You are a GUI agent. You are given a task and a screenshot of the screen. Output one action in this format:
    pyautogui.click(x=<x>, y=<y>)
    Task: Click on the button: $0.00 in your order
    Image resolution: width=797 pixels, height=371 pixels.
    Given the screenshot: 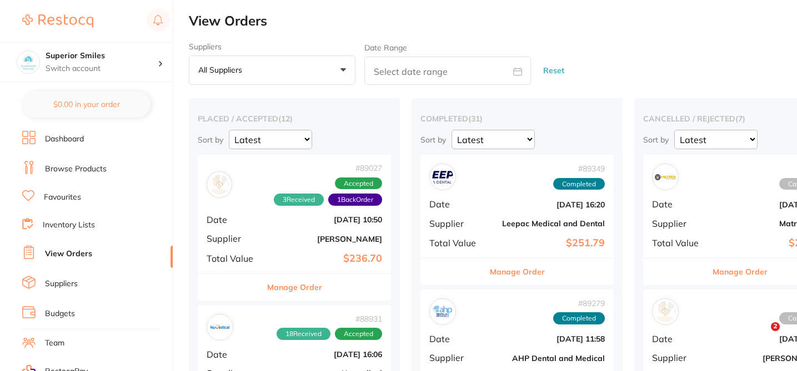 What is the action you would take?
    pyautogui.click(x=86, y=104)
    